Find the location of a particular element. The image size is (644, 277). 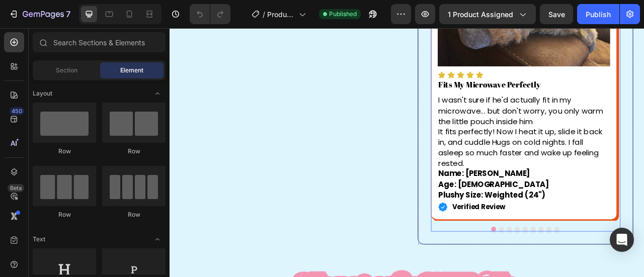

span: 1 product assigned is located at coordinates (481, 14).